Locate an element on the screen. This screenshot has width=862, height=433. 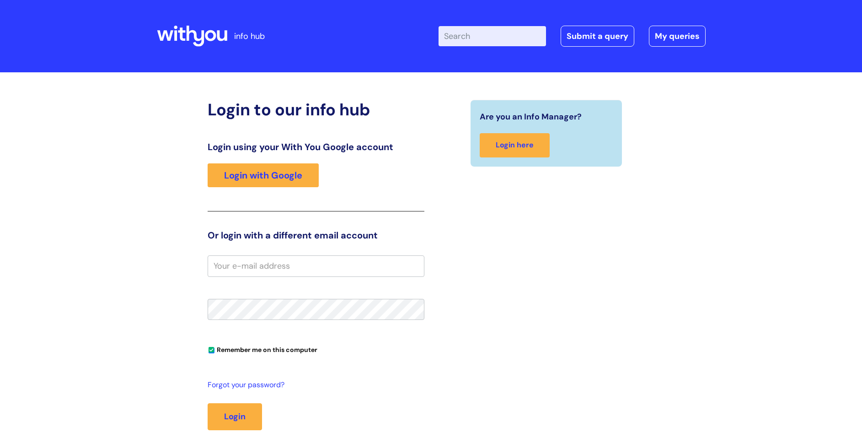
input: Your e-mail address is located at coordinates (316, 266).